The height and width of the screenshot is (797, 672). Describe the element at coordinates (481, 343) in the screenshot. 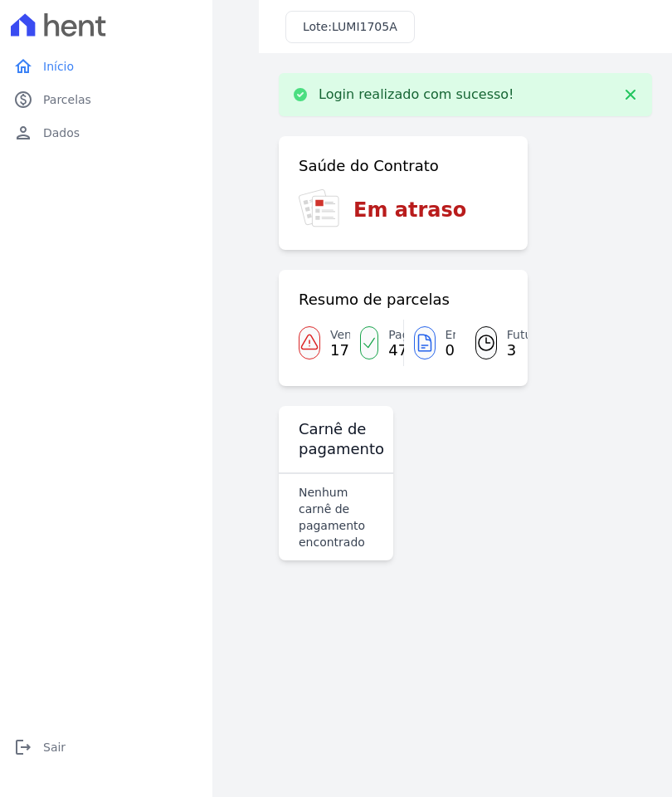

I see `a: Futuras 3` at that location.